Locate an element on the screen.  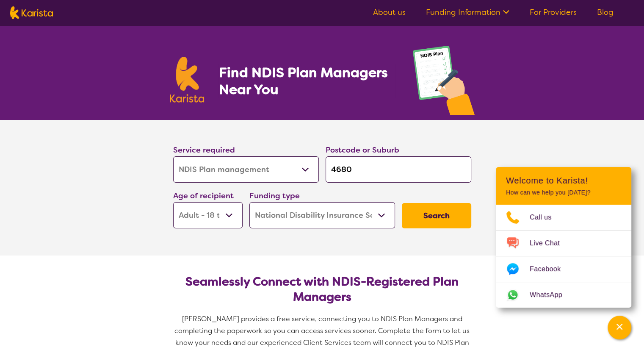
ul: Choose channel is located at coordinates (564, 256).